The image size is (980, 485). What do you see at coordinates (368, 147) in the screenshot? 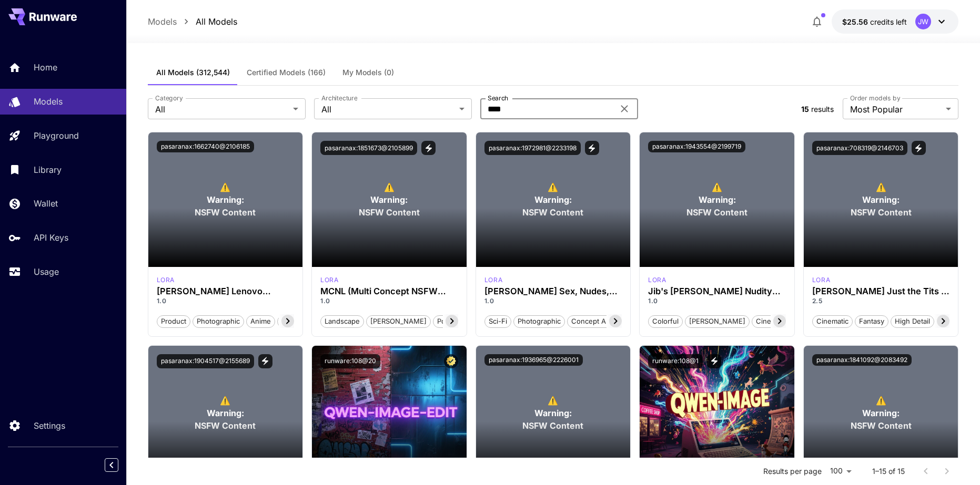
I see `button: pasaranax:1851673@2105899` at bounding box center [368, 147].